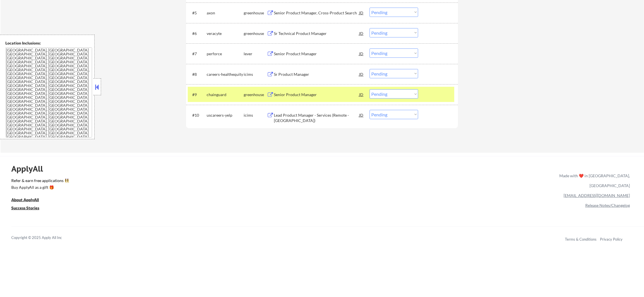  What do you see at coordinates (581, 239) in the screenshot?
I see `a: Terms & Conditions` at bounding box center [581, 239].